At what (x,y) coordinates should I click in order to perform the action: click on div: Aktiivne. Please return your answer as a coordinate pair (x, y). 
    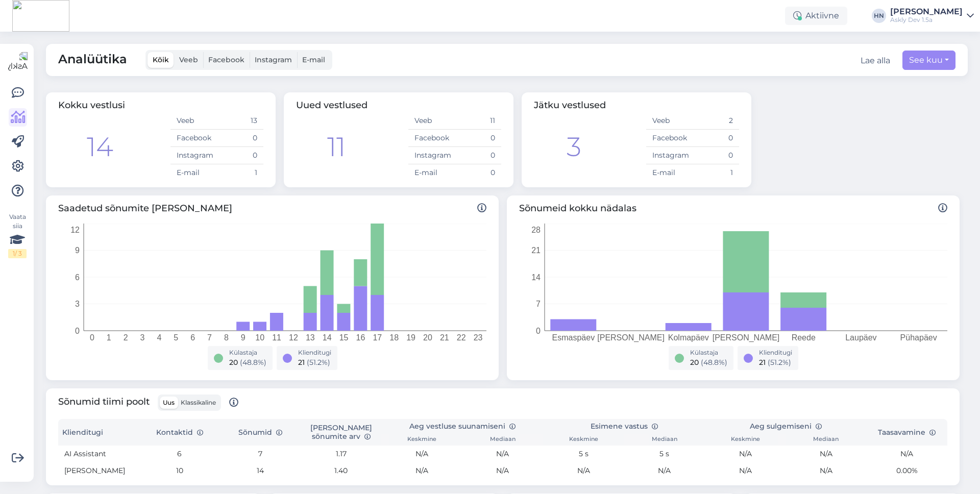
    Looking at the image, I should click on (816, 16).